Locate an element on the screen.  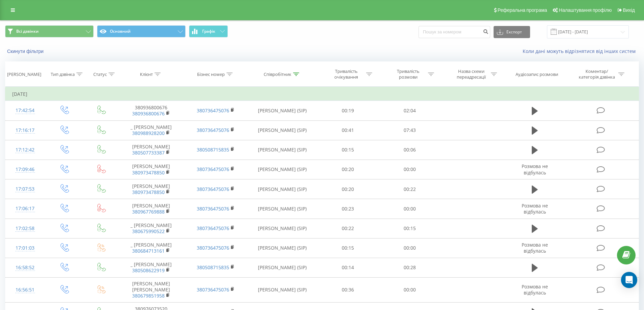
a: 380675990522 is located at coordinates (148, 231).